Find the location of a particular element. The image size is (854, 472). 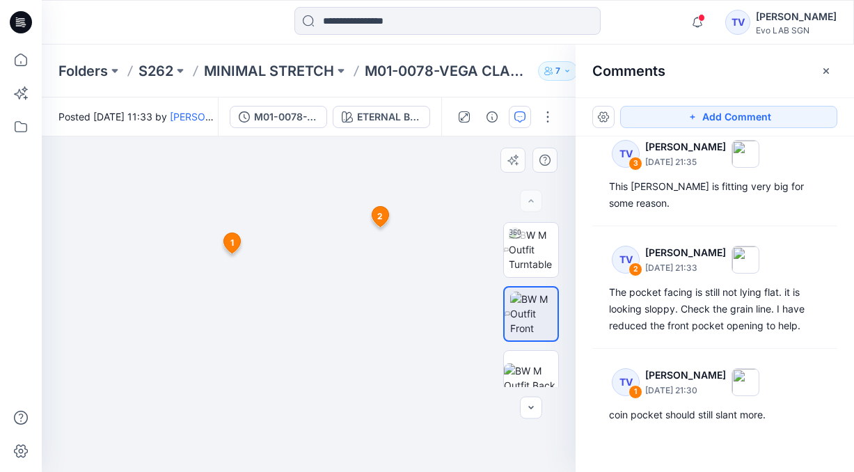

button: 7 is located at coordinates (558, 71).